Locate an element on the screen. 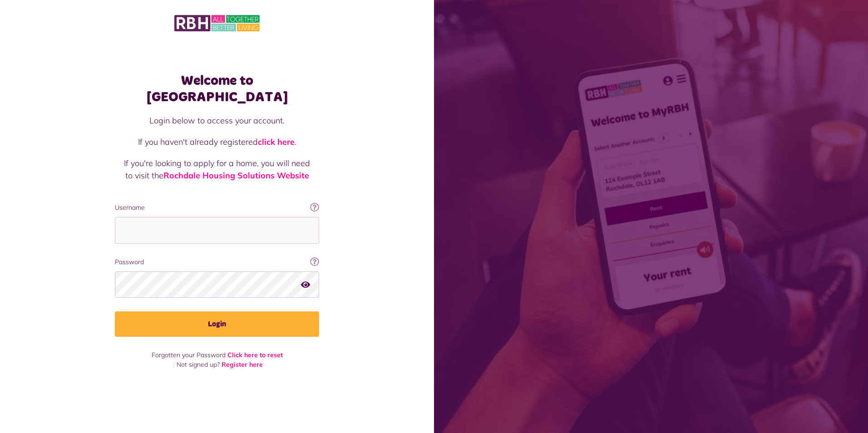 The image size is (868, 433). p: Login below to access your account. is located at coordinates (217, 120).